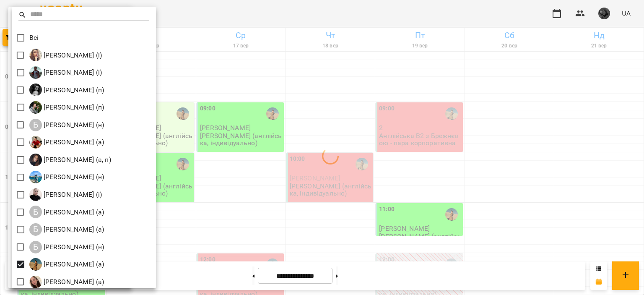  Describe the element at coordinates (67, 142) in the screenshot. I see `div: Баргель Олег Романович (а)` at that location.